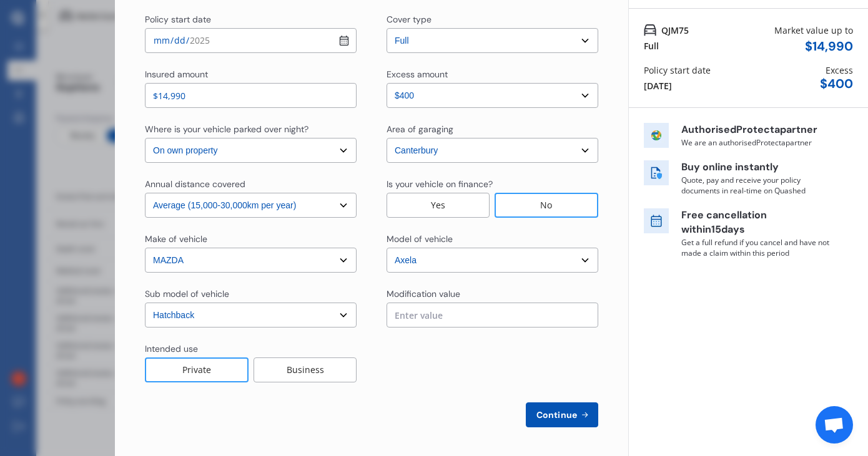 This screenshot has width=868, height=456. I want to click on button: Continue, so click(562, 415).